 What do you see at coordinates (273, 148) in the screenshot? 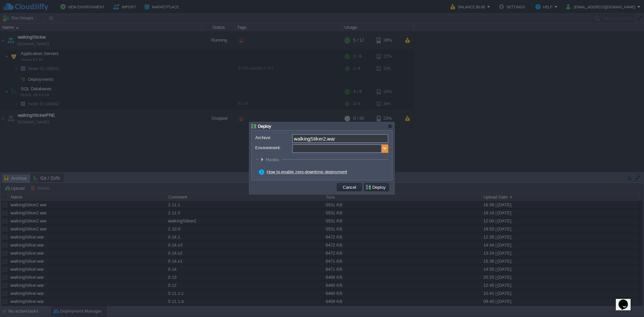
I see `label: Environment:` at bounding box center [273, 148].